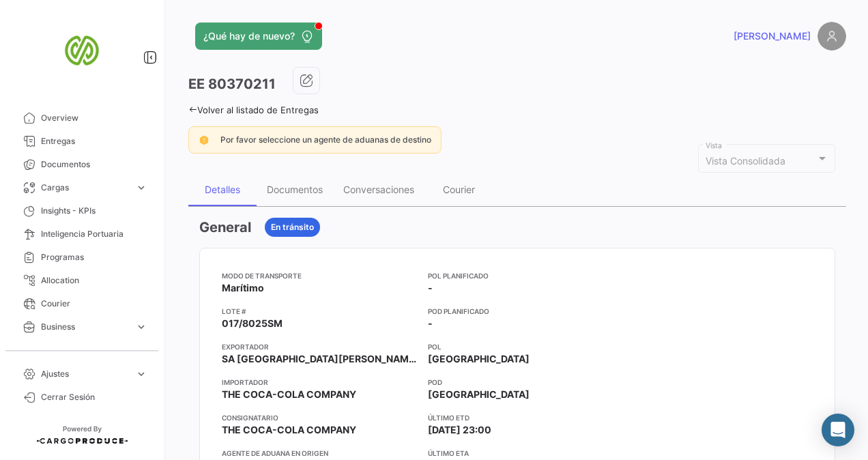 Image resolution: width=868 pixels, height=460 pixels. What do you see at coordinates (258, 37) in the screenshot?
I see `button: ¿Qué hay de nuevo?` at bounding box center [258, 37].